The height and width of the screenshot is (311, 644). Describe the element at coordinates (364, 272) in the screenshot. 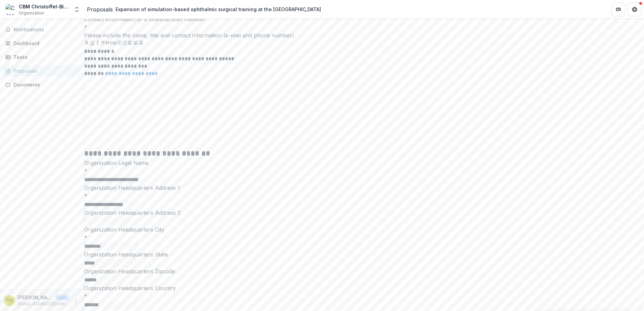

I see `p: Organization Headquarters Zipcode` at that location.